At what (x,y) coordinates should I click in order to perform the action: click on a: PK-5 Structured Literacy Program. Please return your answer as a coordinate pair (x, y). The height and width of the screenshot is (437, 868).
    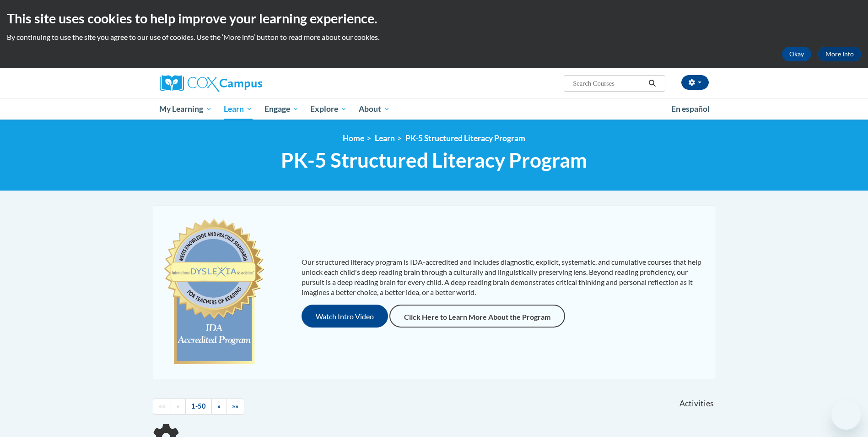
    Looking at the image, I should click on (465, 138).